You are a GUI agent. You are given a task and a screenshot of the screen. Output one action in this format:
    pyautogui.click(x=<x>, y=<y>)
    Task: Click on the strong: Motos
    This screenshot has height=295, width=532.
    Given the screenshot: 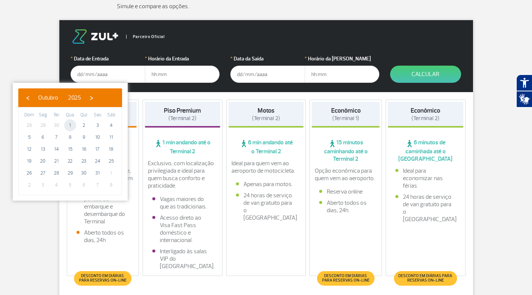 What is the action you would take?
    pyautogui.click(x=266, y=111)
    